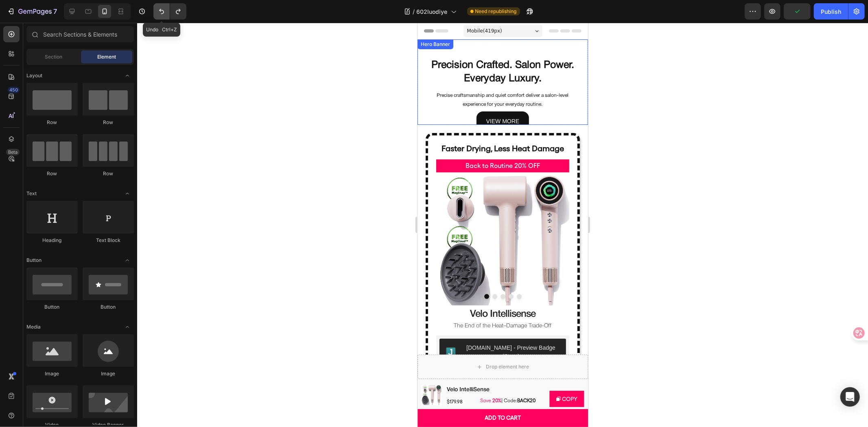 The image size is (868, 427). Describe the element at coordinates (67, 8) in the screenshot. I see `span: Mobile ( 419 px)` at that location.